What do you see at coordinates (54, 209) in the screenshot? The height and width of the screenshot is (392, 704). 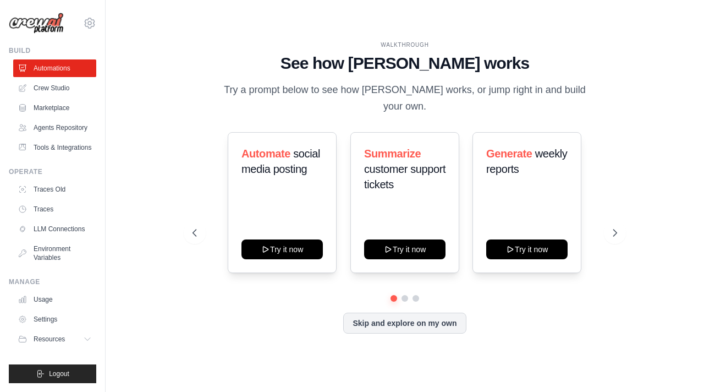 I see `a: Traces` at bounding box center [54, 209].